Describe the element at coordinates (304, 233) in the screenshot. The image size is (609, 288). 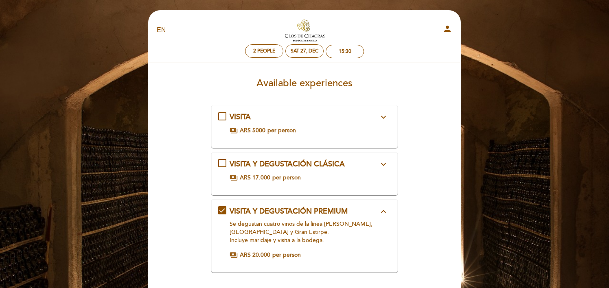
I see `md-checkbox: VISITA Y DEGUSTACIÓN PREMIUM expand_more Se degustan cuatro vinos de la línea Cavas de Crianza, E...` at that location.